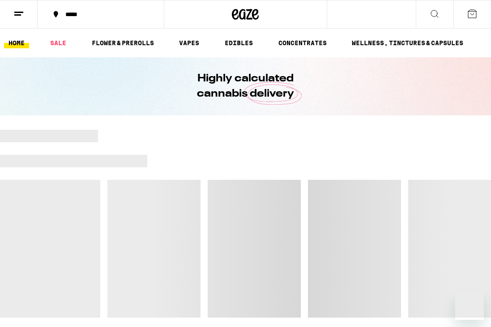  Describe the element at coordinates (302, 43) in the screenshot. I see `a: CONCENTRATES` at that location.